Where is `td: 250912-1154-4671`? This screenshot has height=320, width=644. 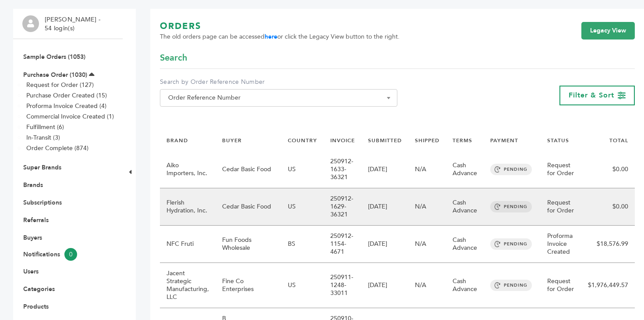
td: 250912-1154-4671 is located at coordinates (343, 244).